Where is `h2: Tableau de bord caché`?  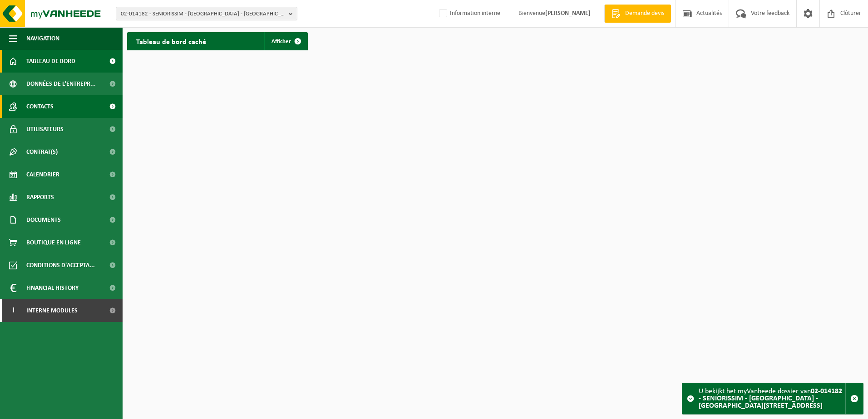 h2: Tableau de bord caché is located at coordinates (171, 41).